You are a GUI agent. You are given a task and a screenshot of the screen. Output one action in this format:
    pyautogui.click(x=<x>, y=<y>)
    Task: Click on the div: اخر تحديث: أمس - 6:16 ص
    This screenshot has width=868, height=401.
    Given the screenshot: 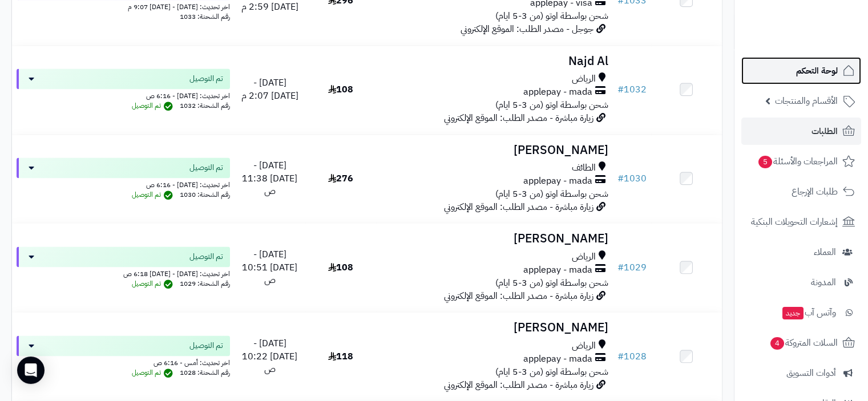 What is the action you would take?
    pyautogui.click(x=123, y=362)
    